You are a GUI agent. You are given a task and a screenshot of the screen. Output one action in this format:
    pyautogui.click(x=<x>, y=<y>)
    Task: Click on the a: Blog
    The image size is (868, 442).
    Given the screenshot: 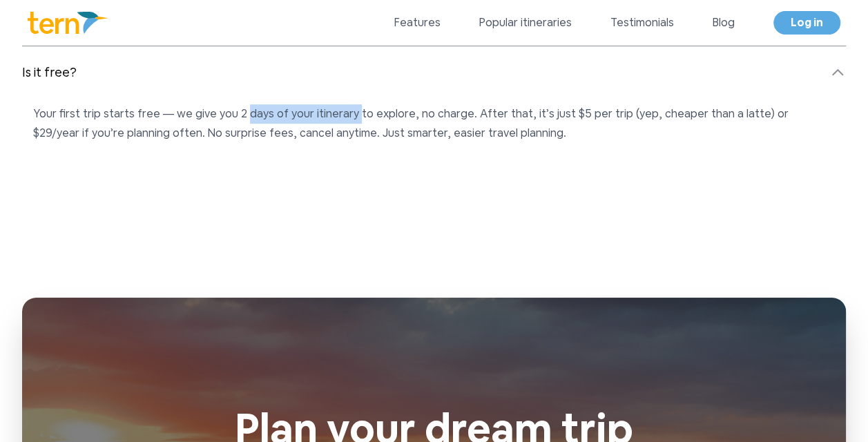 What is the action you would take?
    pyautogui.click(x=723, y=23)
    